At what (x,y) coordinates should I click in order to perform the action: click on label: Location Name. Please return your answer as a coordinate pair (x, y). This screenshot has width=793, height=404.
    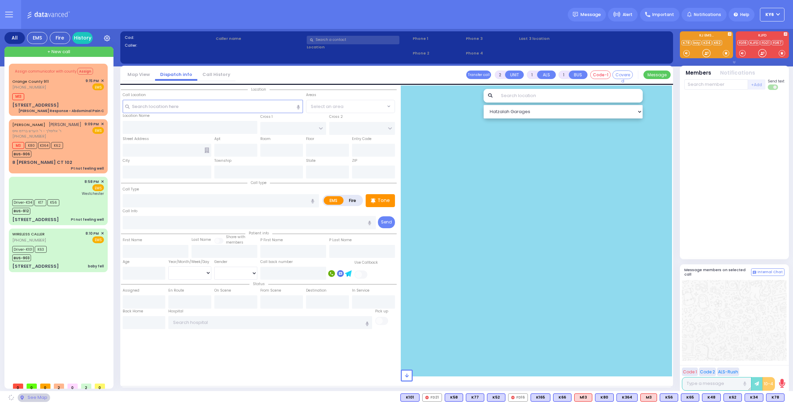
    Looking at the image, I should click on (136, 116).